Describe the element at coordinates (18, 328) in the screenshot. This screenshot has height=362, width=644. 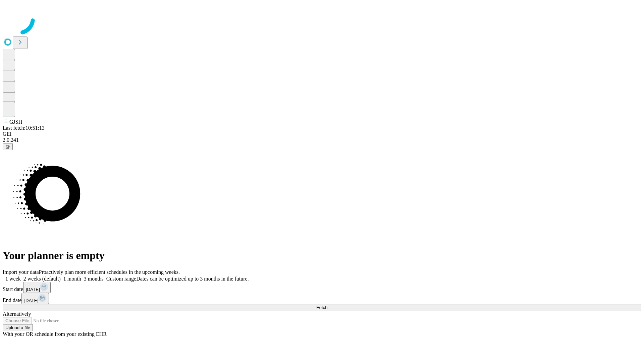
I see `button: Upload a file` at that location.